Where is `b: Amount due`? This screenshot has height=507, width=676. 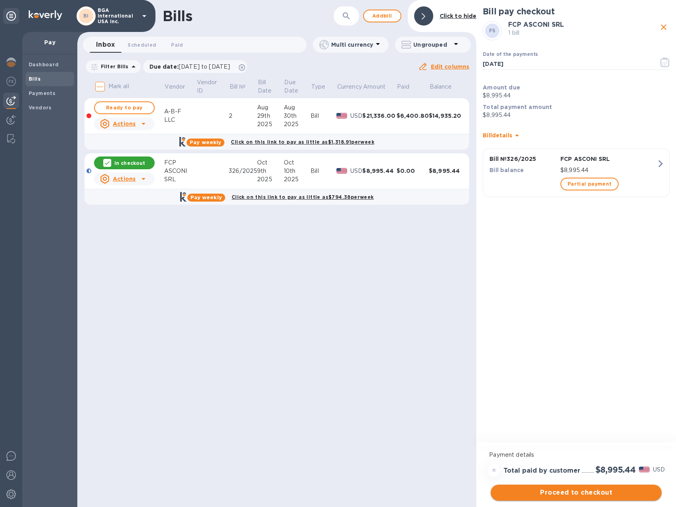
b: Amount due is located at coordinates (502, 87).